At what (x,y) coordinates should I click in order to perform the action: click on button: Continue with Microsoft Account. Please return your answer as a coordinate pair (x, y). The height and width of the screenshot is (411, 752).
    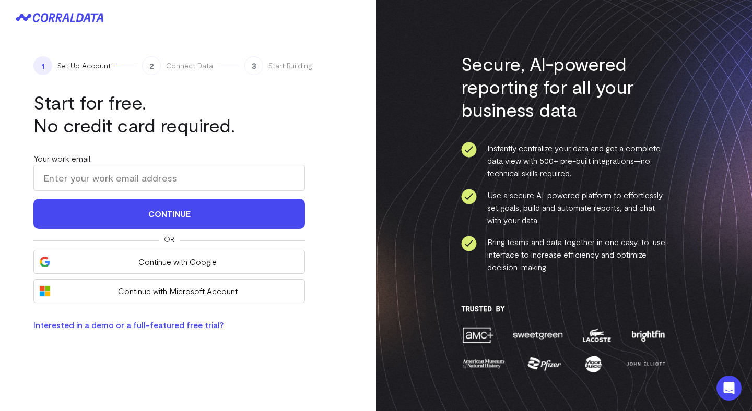
    Looking at the image, I should click on (169, 291).